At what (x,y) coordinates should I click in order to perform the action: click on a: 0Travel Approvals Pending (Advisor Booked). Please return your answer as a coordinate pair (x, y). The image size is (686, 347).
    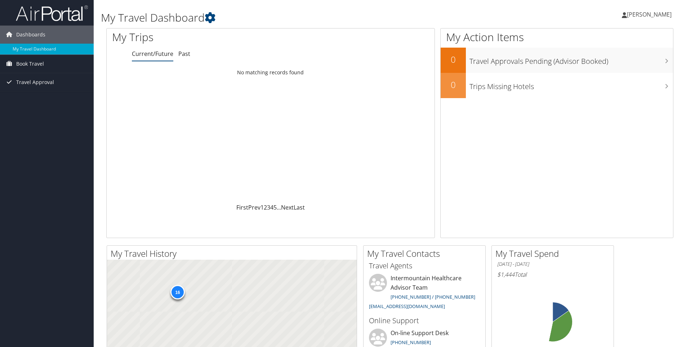
    Looking at the image, I should click on (557, 60).